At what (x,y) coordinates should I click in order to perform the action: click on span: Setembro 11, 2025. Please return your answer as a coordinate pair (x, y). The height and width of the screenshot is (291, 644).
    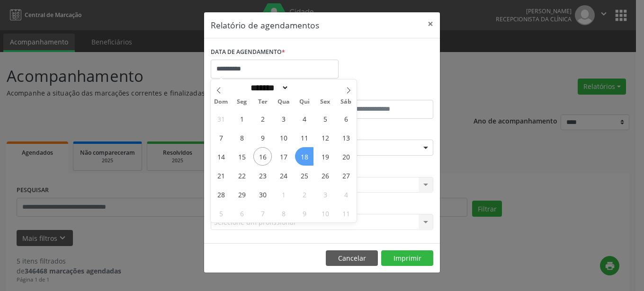
    Looking at the image, I should click on (304, 137).